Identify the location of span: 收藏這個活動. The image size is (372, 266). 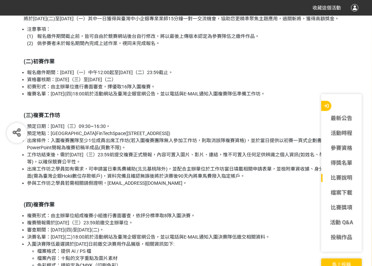
(327, 8).